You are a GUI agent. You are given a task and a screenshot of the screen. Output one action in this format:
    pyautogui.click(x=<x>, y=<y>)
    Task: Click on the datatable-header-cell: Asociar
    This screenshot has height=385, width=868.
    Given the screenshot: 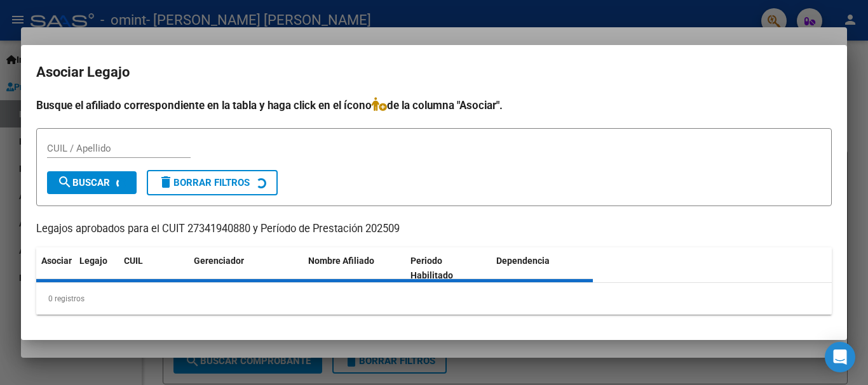 What is the action you would take?
    pyautogui.click(x=56, y=269)
    